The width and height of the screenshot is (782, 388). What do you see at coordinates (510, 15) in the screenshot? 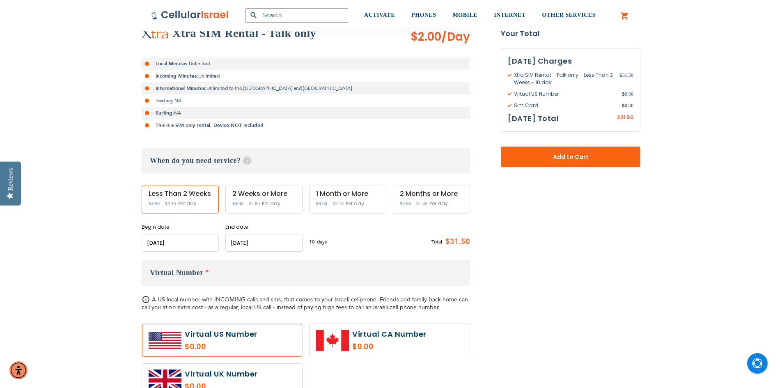
I see `span: INTERNET` at bounding box center [510, 15].